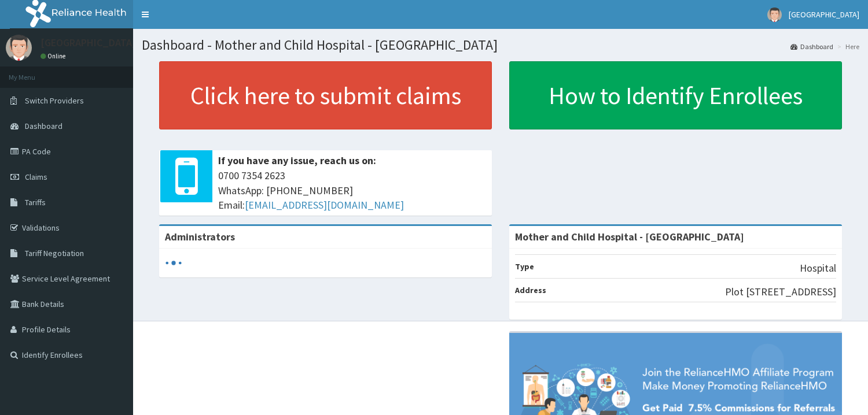  Describe the element at coordinates (36, 177) in the screenshot. I see `span: Claims` at that location.